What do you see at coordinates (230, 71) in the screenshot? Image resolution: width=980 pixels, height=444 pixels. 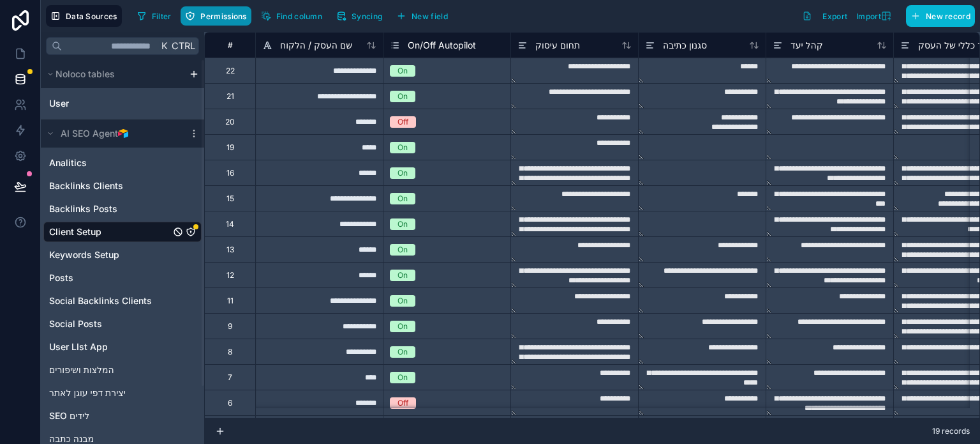 I see `div: 22` at bounding box center [230, 71].